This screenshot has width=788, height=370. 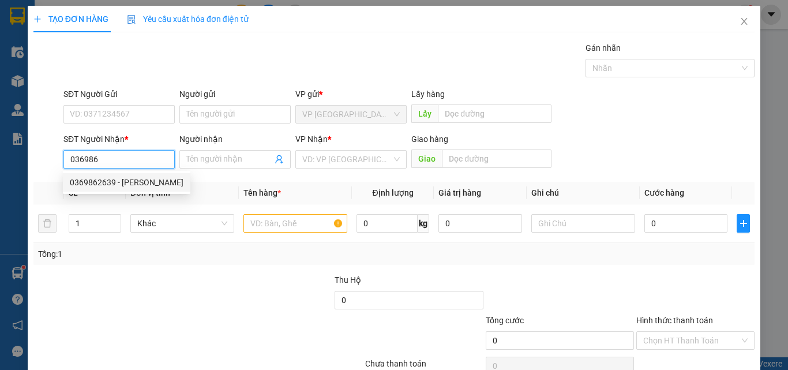 What do you see at coordinates (480, 223) in the screenshot?
I see `input: 0` at bounding box center [480, 223].